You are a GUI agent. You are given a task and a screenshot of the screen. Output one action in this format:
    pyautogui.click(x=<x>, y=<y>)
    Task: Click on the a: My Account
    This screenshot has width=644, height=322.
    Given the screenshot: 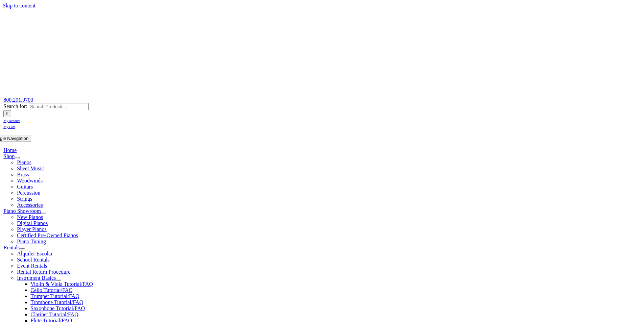 What is the action you would take?
    pyautogui.click(x=11, y=120)
    